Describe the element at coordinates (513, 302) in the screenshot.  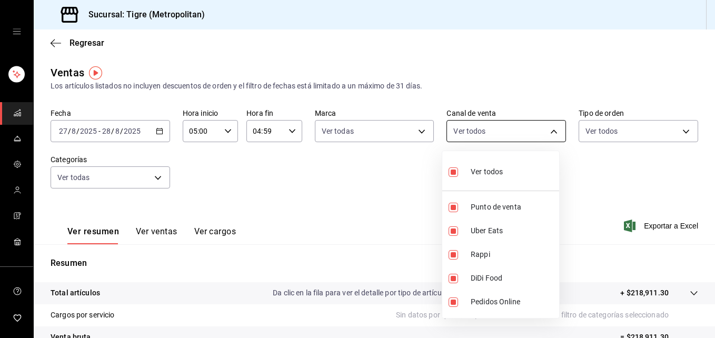
I see `span: Pedidos Online` at that location.